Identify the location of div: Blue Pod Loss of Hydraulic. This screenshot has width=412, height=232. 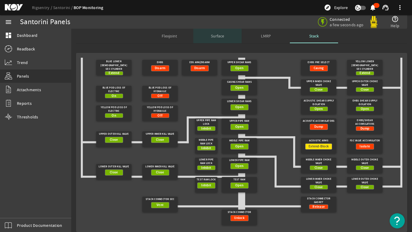
(160, 90).